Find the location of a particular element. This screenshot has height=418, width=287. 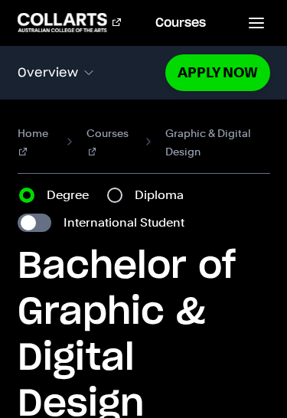

a: Home is located at coordinates (34, 142).